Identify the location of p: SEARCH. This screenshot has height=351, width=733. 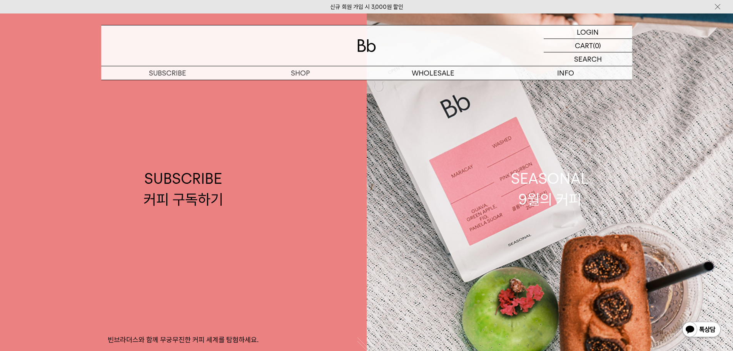
(588, 59).